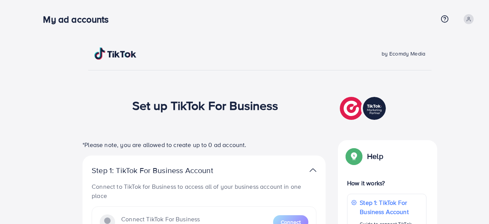 Image resolution: width=489 pixels, height=224 pixels. I want to click on img: Popup guide, so click(354, 156).